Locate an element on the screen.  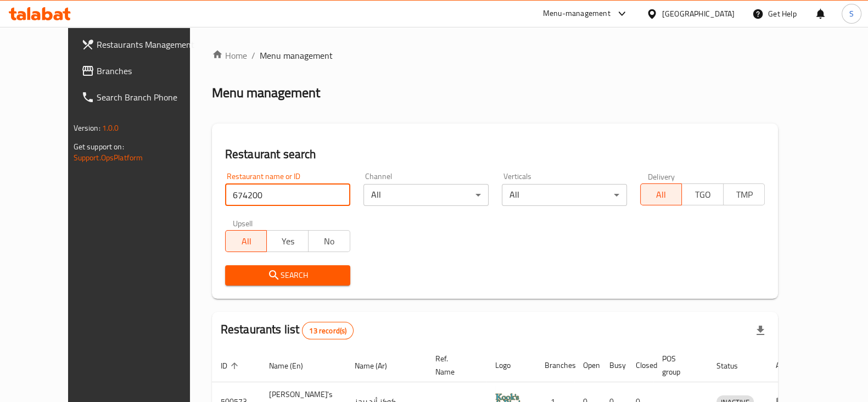
span: Search is located at coordinates (288, 275).